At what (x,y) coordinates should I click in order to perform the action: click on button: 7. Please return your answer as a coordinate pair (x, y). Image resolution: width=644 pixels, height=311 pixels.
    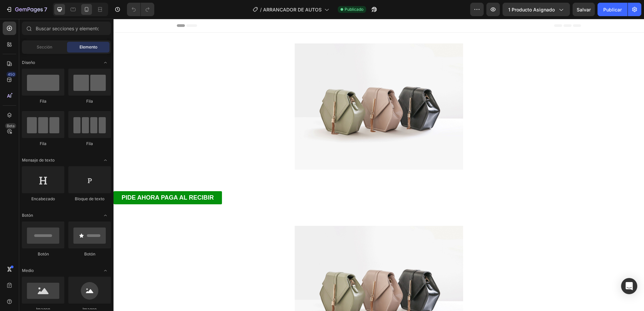
    Looking at the image, I should click on (26, 10).